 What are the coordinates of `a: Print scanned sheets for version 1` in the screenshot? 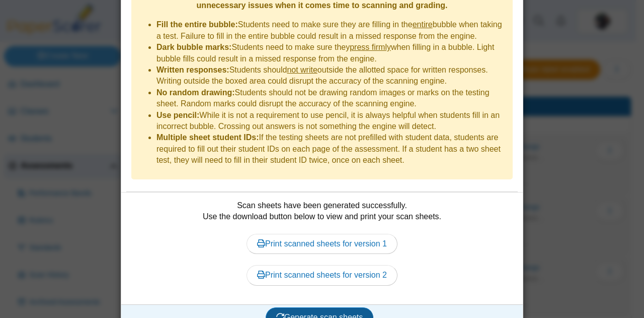 It's located at (322, 244).